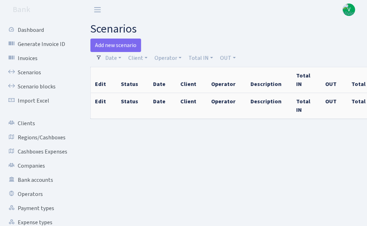  Describe the element at coordinates (39, 194) in the screenshot. I see `a: Operators` at that location.